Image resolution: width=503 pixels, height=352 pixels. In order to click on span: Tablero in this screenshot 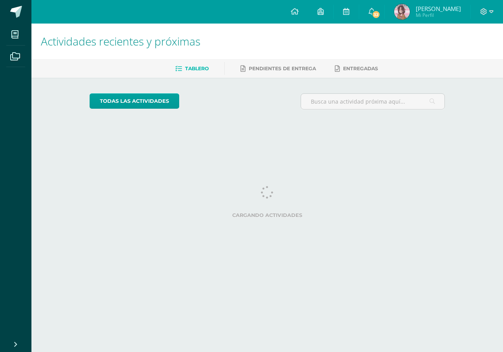, I will do `click(197, 68)`.